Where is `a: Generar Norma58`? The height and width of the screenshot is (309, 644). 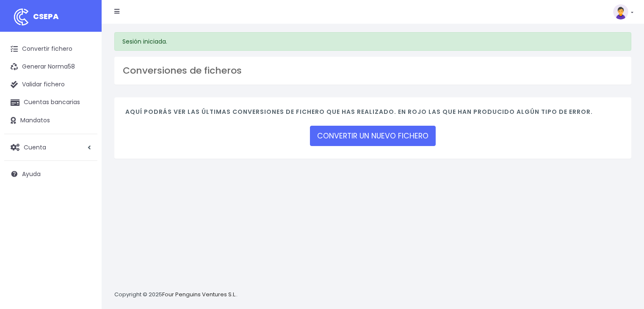 a: Generar Norma58 is located at coordinates (51, 67).